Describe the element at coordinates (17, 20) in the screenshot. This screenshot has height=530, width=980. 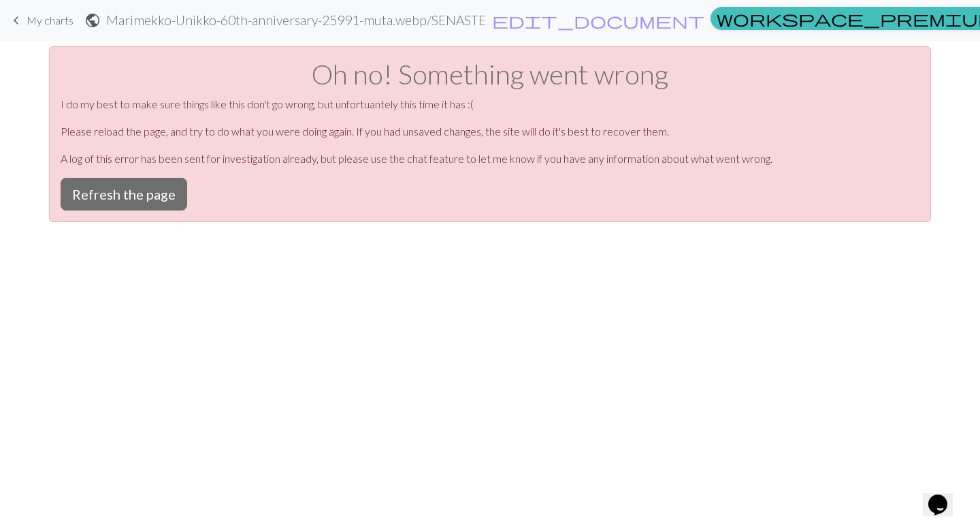
I see `span: keyboard_arrow_left` at that location.